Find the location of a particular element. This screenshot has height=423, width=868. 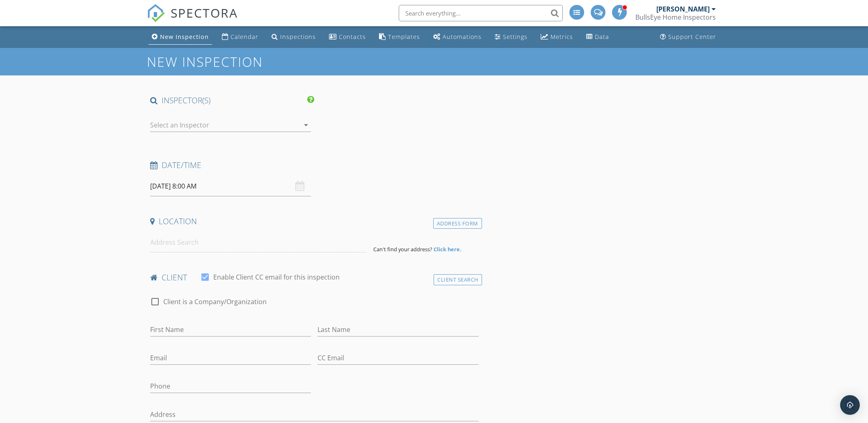

div: Metrics is located at coordinates (562, 36).